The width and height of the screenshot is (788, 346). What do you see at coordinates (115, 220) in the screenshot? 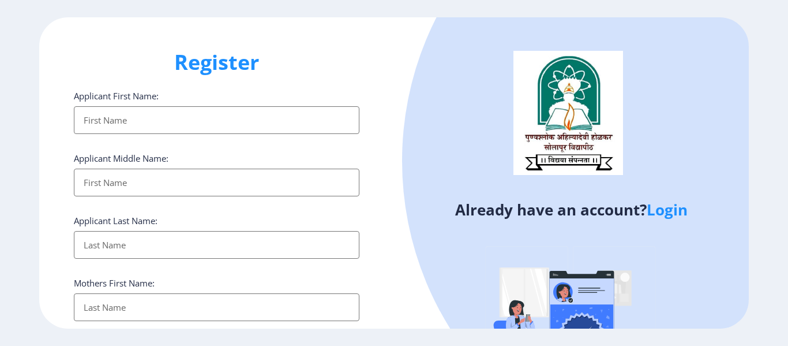
I see `label: Applicant Last Name:` at bounding box center [115, 220].